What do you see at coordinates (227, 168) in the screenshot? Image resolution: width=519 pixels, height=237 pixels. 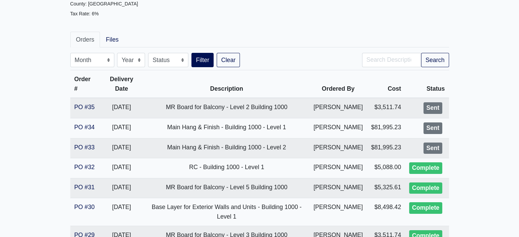 I see `td: RC - Building 1000 - Level 1` at bounding box center [227, 168].